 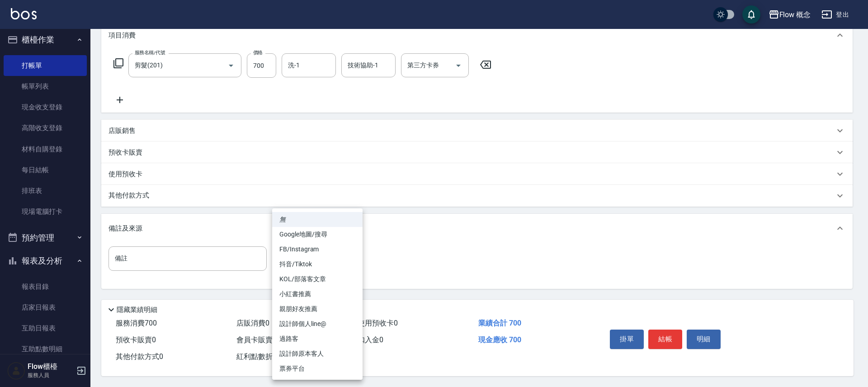 I want to click on li: 設計師個人line@, so click(x=317, y=324).